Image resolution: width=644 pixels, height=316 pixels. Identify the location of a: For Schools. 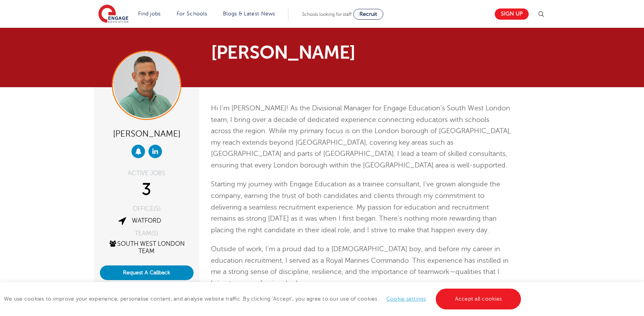
(192, 14).